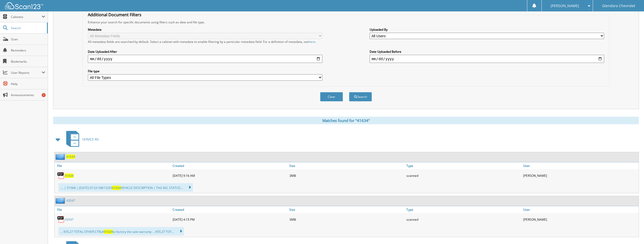 The width and height of the screenshot is (644, 244). What do you see at coordinates (205, 41) in the screenshot?
I see `div: All metadata fields are searched by default. Select a cabinet with metadata to enable filtering b...` at bounding box center [205, 41].